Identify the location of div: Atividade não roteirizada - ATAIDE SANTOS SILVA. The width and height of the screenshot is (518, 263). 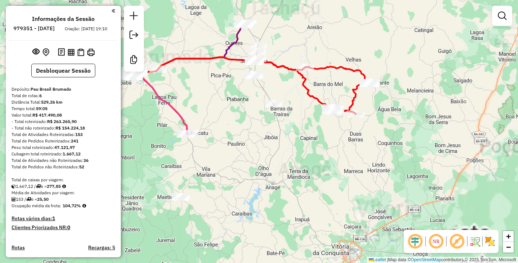
(257, 51).